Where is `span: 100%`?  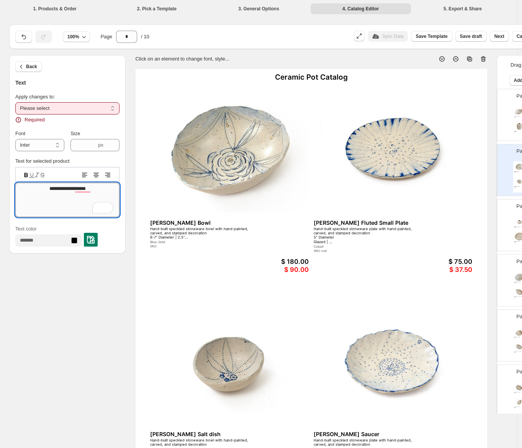
span: 100% is located at coordinates (73, 37).